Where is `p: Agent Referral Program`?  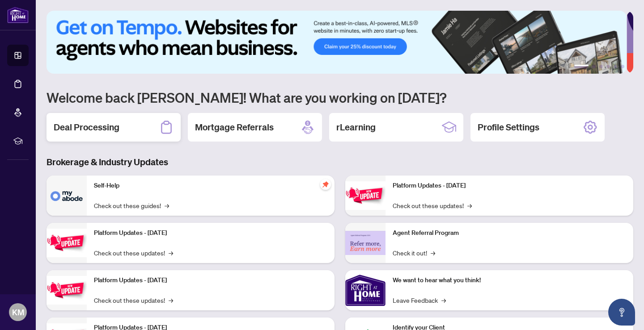
p: Agent Referral Program is located at coordinates (509, 233).